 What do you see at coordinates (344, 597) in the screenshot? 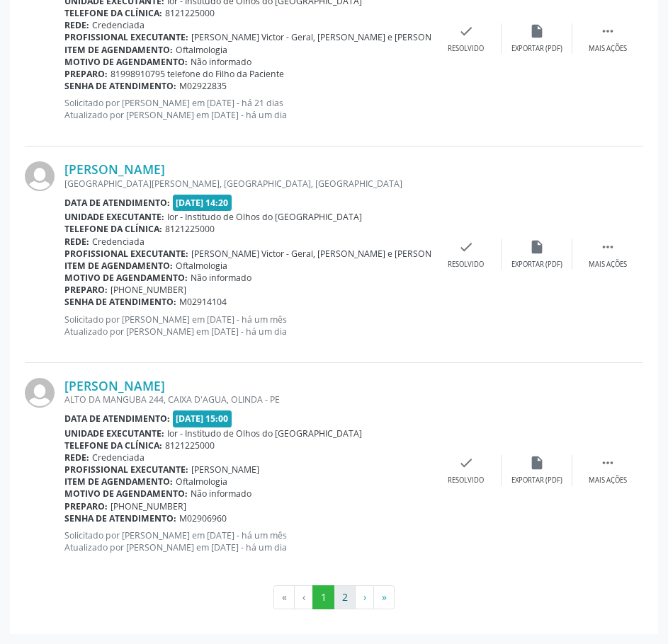
I see `button: Go to page 2` at bounding box center [344, 597].